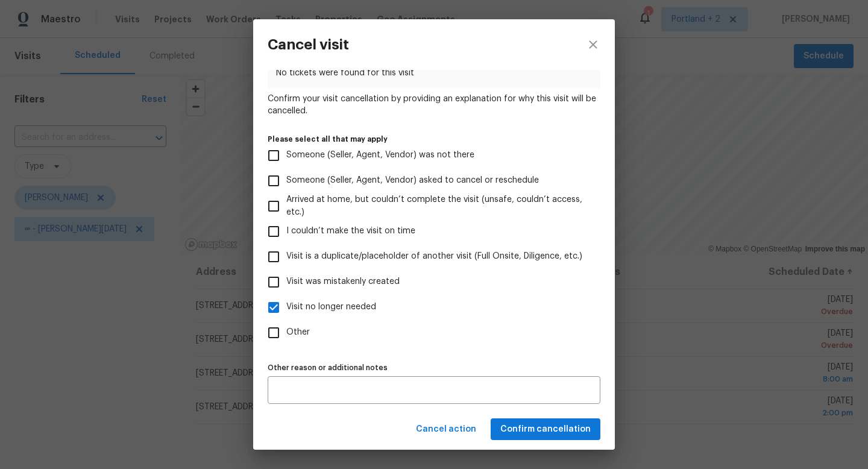  Describe the element at coordinates (446, 429) in the screenshot. I see `span: Cancel action` at that location.